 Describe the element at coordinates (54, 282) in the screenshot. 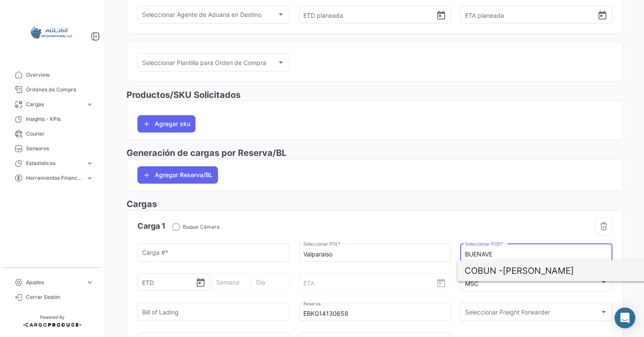

I see `span: Ajustes` at that location.